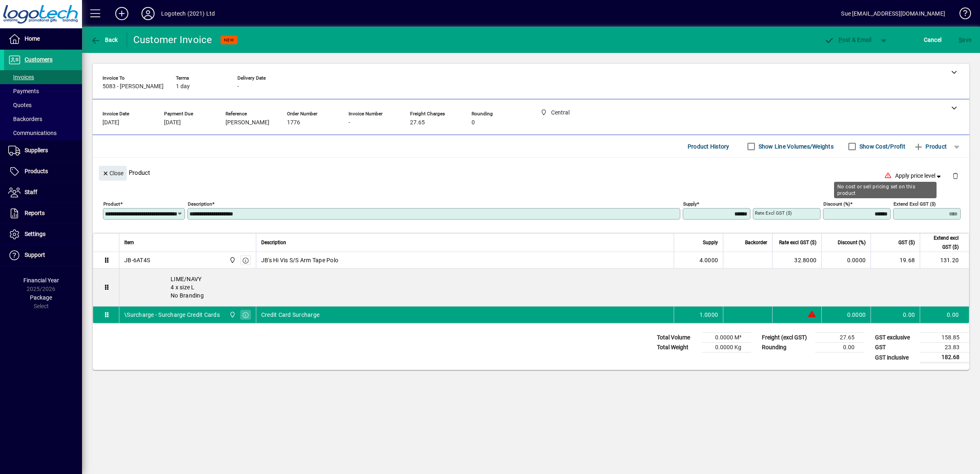 The width and height of the screenshot is (980, 474). I want to click on span: Support, so click(35, 255).